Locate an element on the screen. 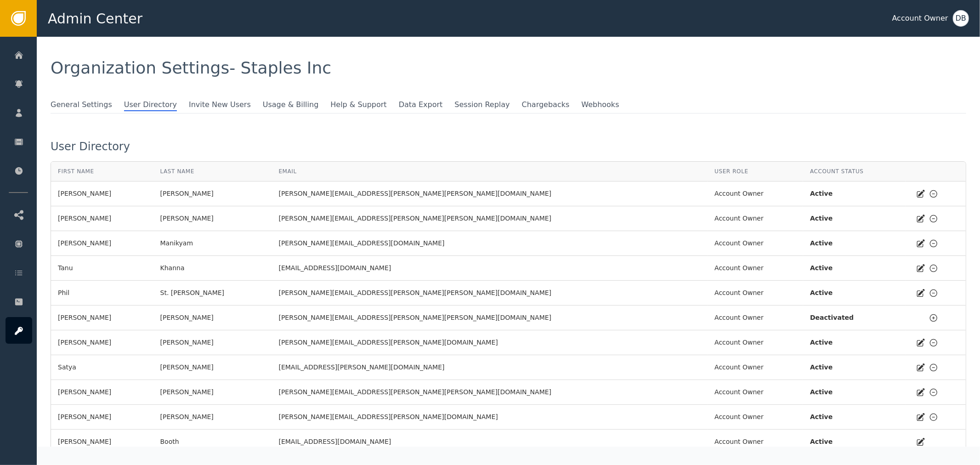  div: Tanu is located at coordinates (102, 268).